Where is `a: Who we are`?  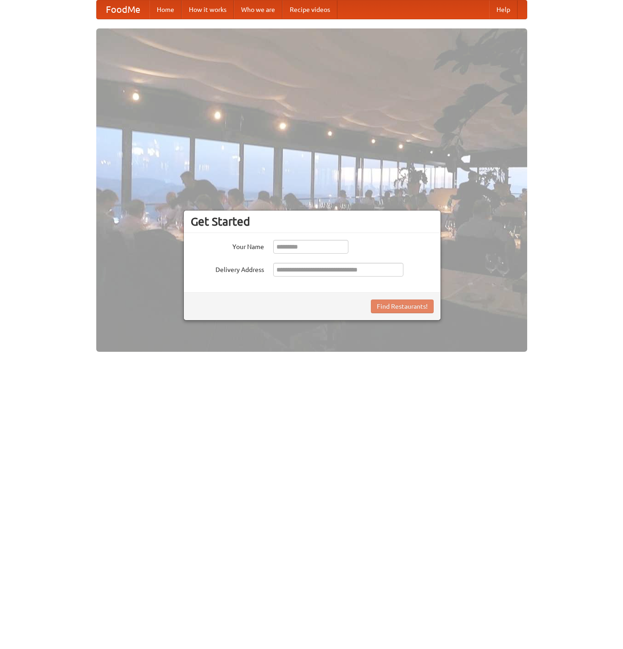
a: Who we are is located at coordinates (258, 10).